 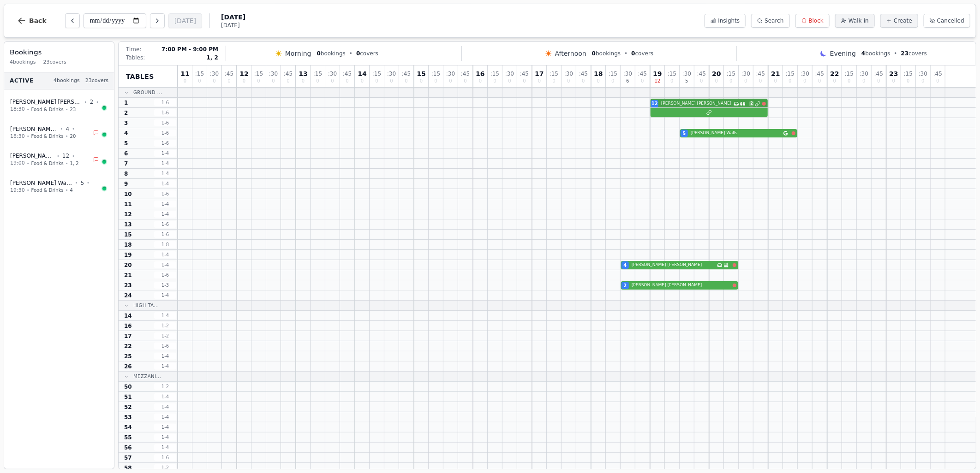 I want to click on span: 18, so click(x=128, y=245).